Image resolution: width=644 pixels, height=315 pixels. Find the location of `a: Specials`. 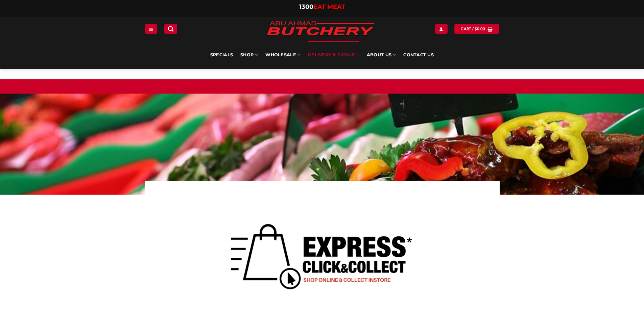

a: Specials is located at coordinates (221, 55).